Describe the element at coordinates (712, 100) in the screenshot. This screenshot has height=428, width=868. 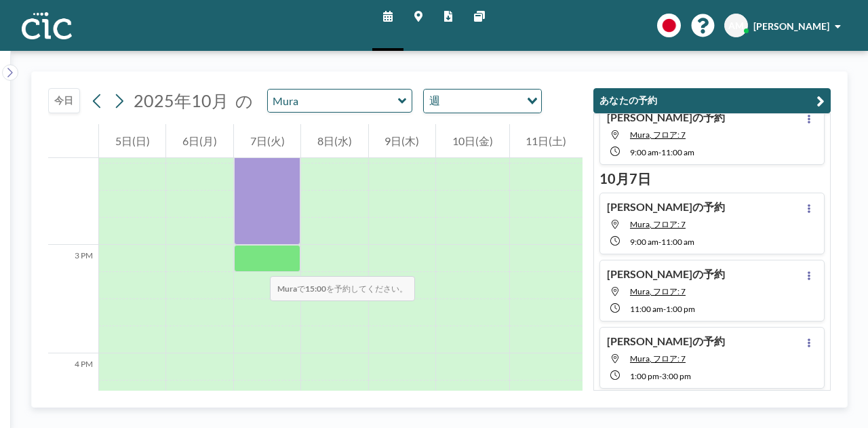
I see `button: あなたの予約` at that location.